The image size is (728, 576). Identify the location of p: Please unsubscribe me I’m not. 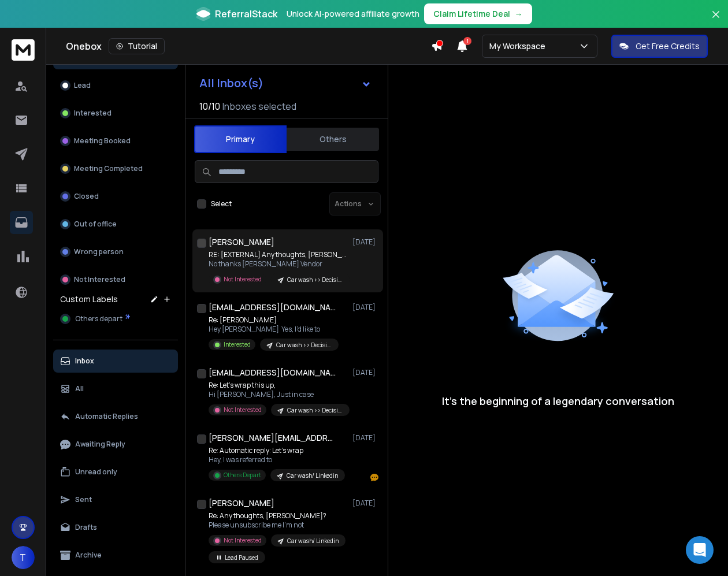
(278, 525).